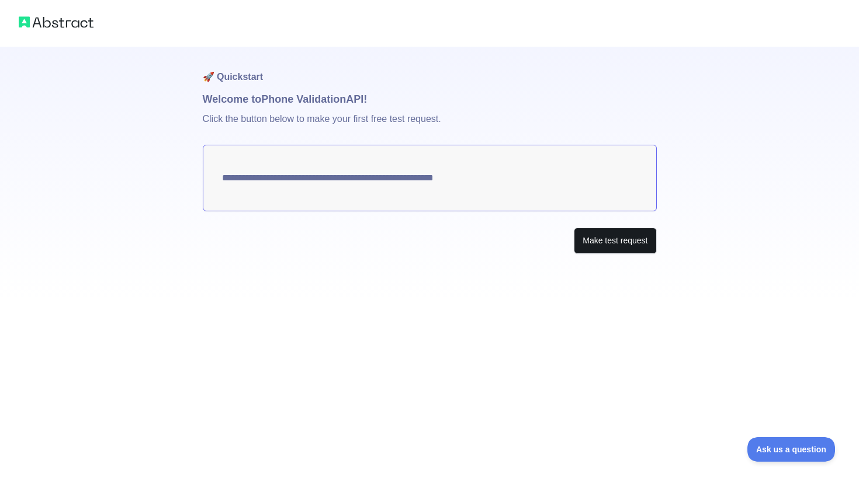 The height and width of the screenshot is (485, 859). What do you see at coordinates (429, 69) in the screenshot?
I see `h1: 🚀 Quickstart` at bounding box center [429, 69].